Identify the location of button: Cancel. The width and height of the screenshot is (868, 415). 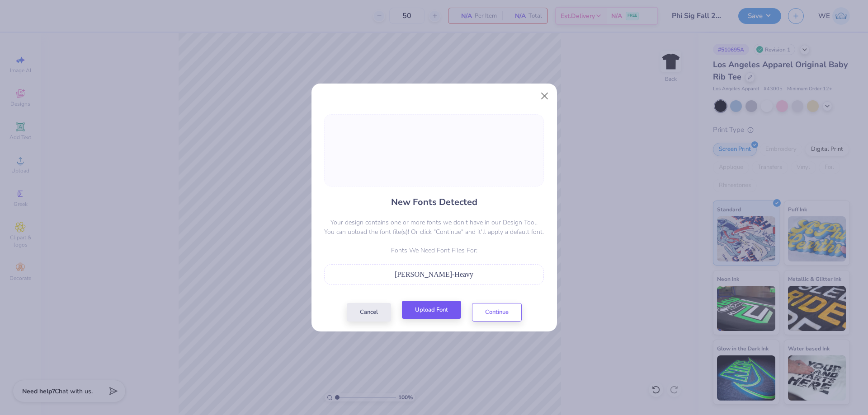
(369, 312).